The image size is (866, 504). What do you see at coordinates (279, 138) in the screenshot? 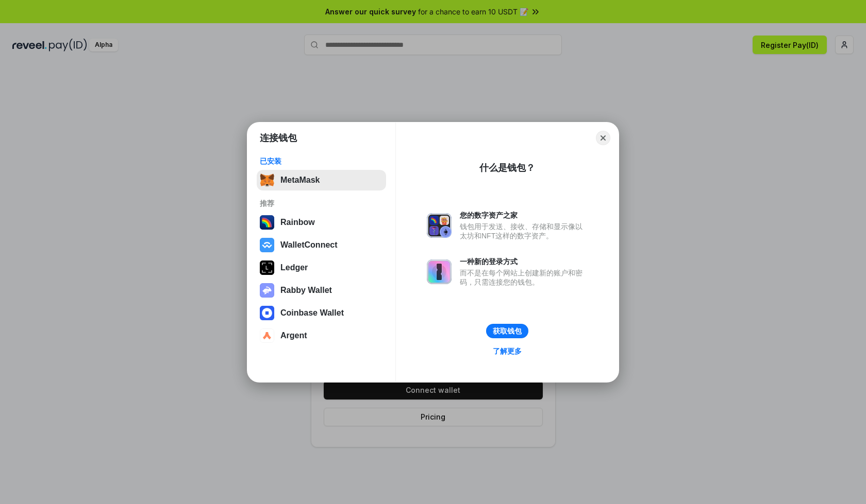
I see `h1: 连接钱包` at bounding box center [279, 138].